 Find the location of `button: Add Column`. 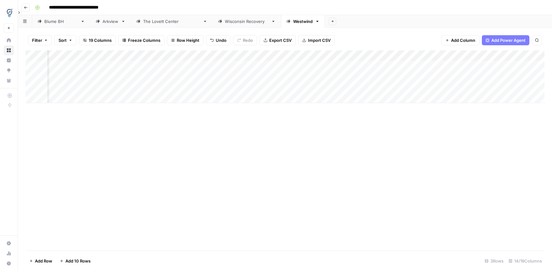

button: Add Column is located at coordinates (460, 40).